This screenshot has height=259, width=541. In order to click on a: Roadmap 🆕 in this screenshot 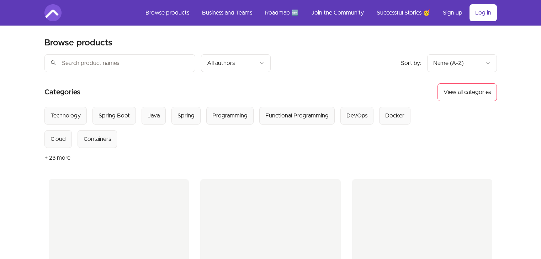, I will do `click(281, 13)`.